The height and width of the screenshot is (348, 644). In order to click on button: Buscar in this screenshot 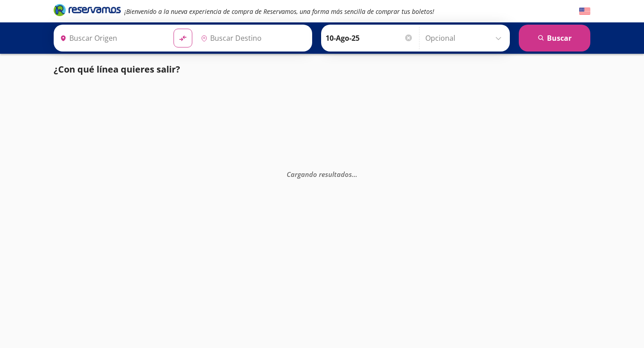, I will do `click(555, 38)`.